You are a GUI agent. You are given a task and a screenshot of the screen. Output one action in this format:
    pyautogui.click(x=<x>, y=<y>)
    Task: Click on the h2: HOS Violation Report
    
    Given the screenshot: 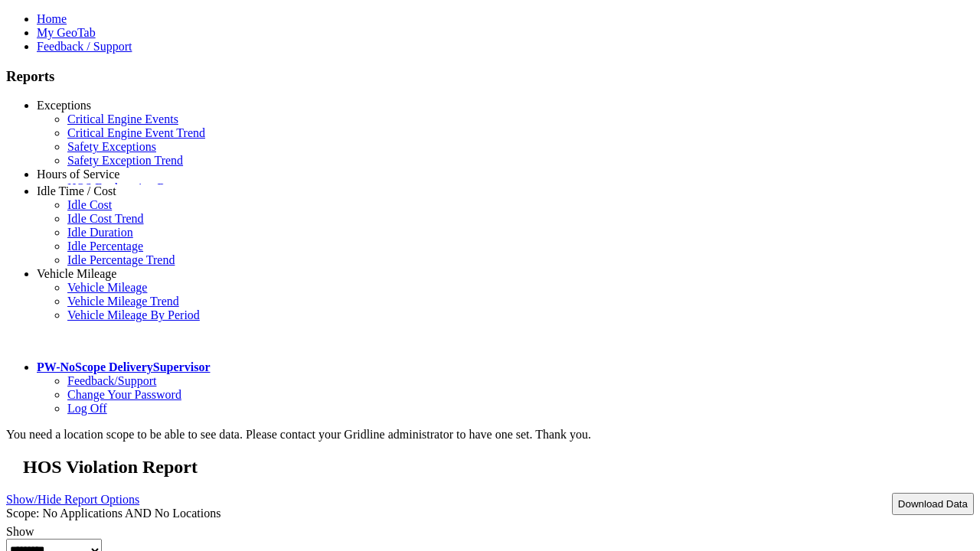 What is the action you would take?
    pyautogui.click(x=498, y=467)
    